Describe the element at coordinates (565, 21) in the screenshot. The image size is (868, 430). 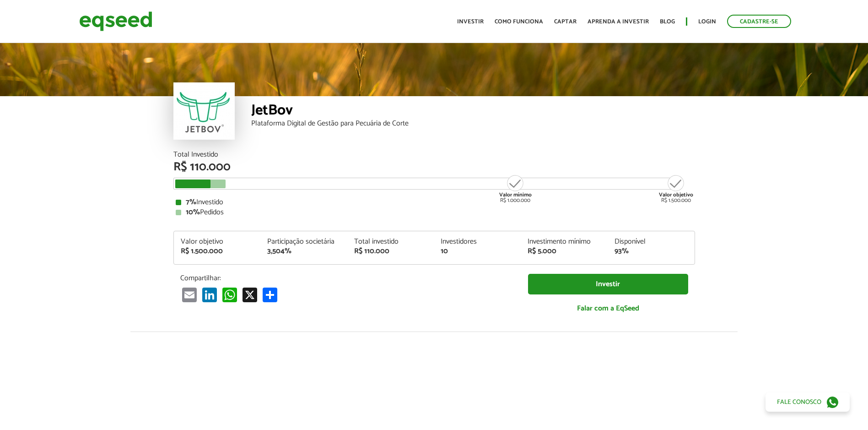
I see `a: Captar` at that location.